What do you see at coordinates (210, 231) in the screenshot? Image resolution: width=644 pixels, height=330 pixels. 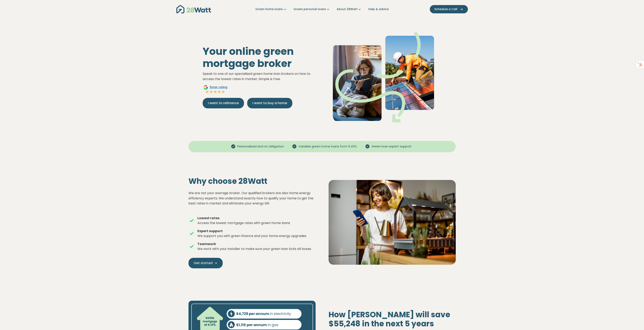 I see `strong: Expert support` at bounding box center [210, 231].